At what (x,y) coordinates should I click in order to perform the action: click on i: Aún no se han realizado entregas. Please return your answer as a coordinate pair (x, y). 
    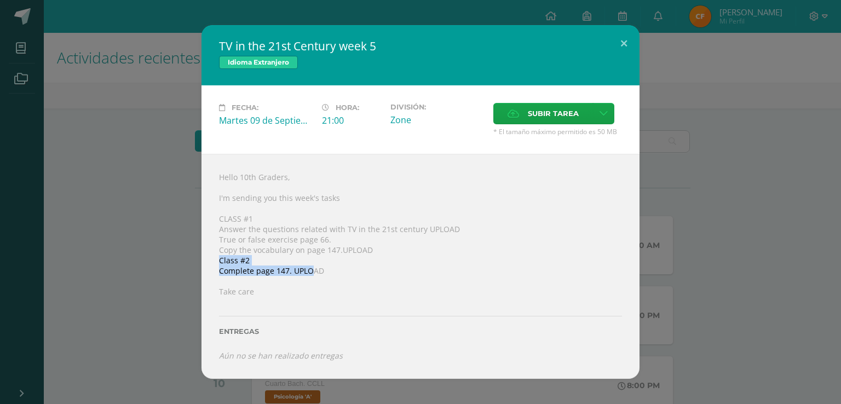
    Looking at the image, I should click on (281, 355).